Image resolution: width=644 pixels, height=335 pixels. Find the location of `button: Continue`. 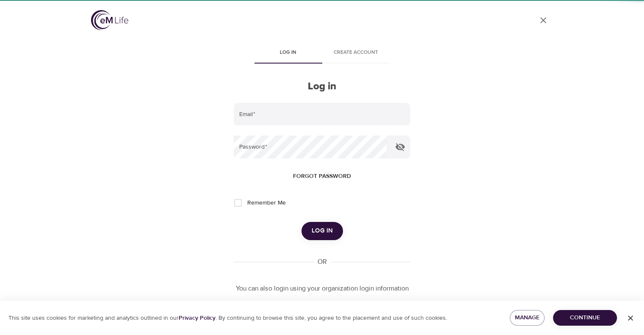

button: Continue is located at coordinates (585, 318).